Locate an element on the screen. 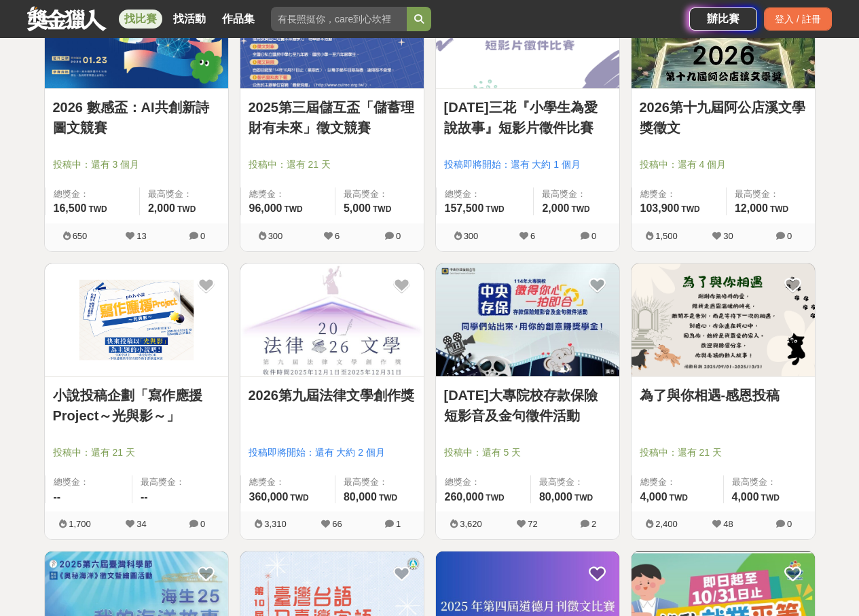  div: 辦比賽 is located at coordinates (723, 19).